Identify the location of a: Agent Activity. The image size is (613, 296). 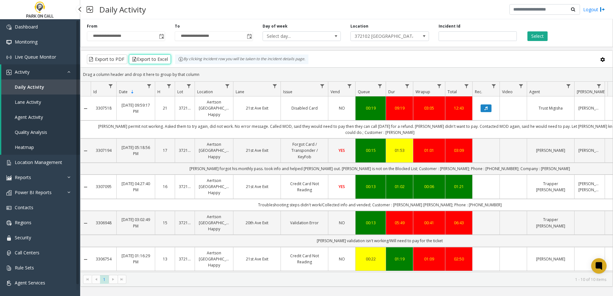
(41, 117).